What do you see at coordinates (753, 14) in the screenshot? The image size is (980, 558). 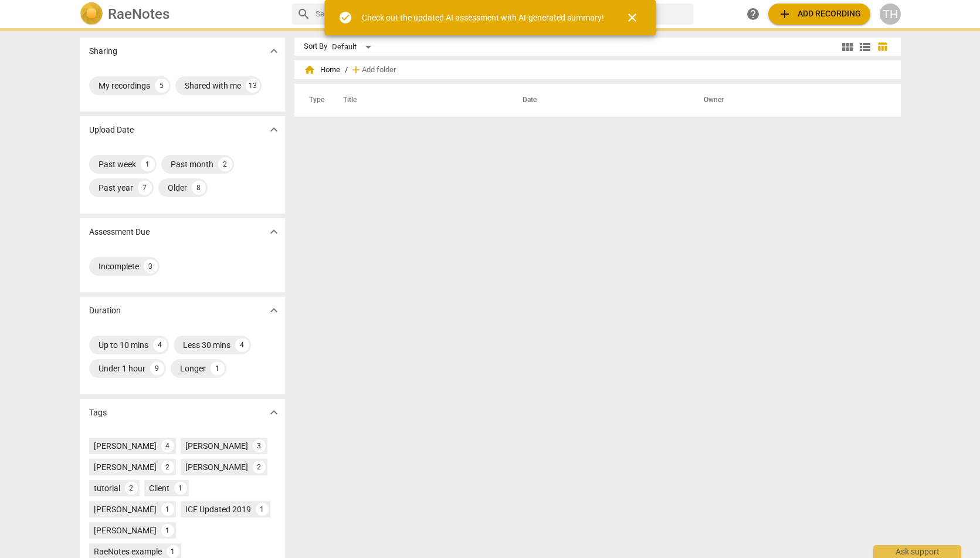 I see `span: help` at bounding box center [753, 14].